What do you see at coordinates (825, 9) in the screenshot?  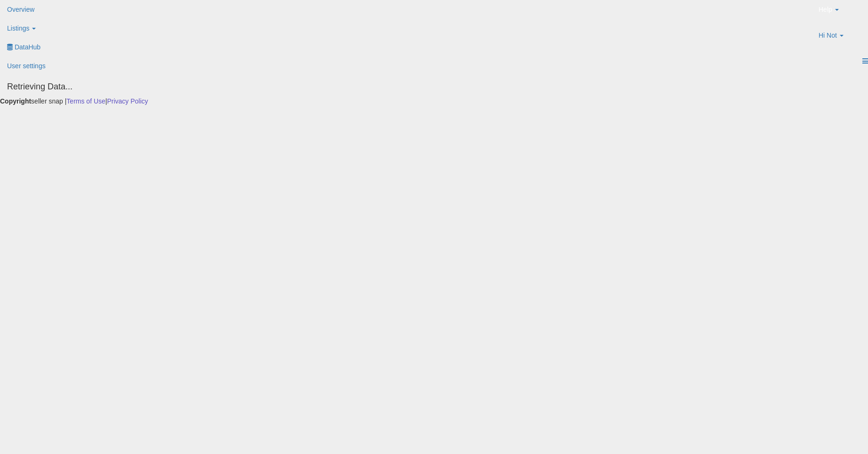 I see `span: Help` at bounding box center [825, 9].